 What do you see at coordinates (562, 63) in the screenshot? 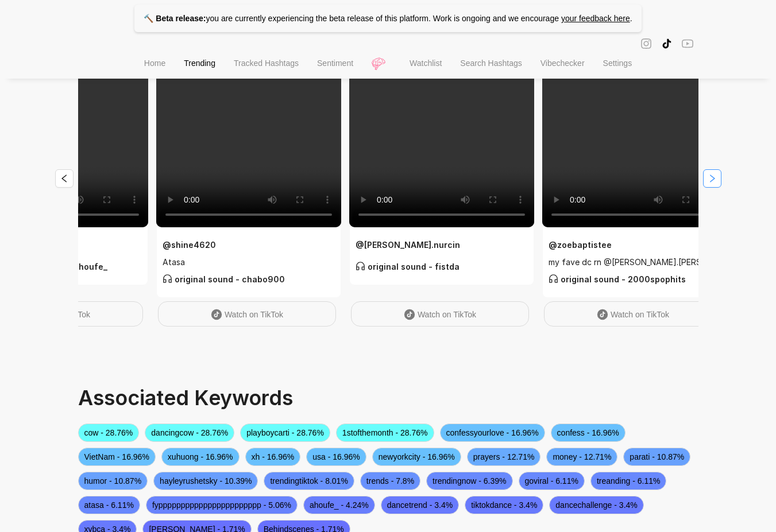
I see `span: Vibechecker` at bounding box center [562, 63].